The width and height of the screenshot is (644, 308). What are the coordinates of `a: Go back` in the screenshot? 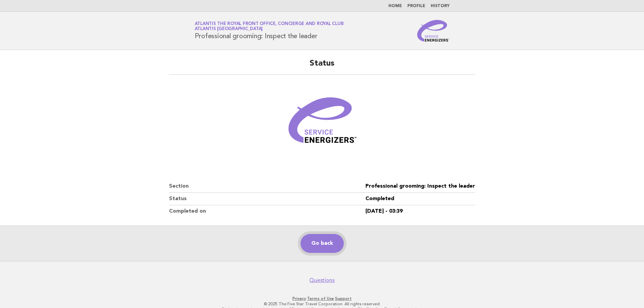 It's located at (322, 243).